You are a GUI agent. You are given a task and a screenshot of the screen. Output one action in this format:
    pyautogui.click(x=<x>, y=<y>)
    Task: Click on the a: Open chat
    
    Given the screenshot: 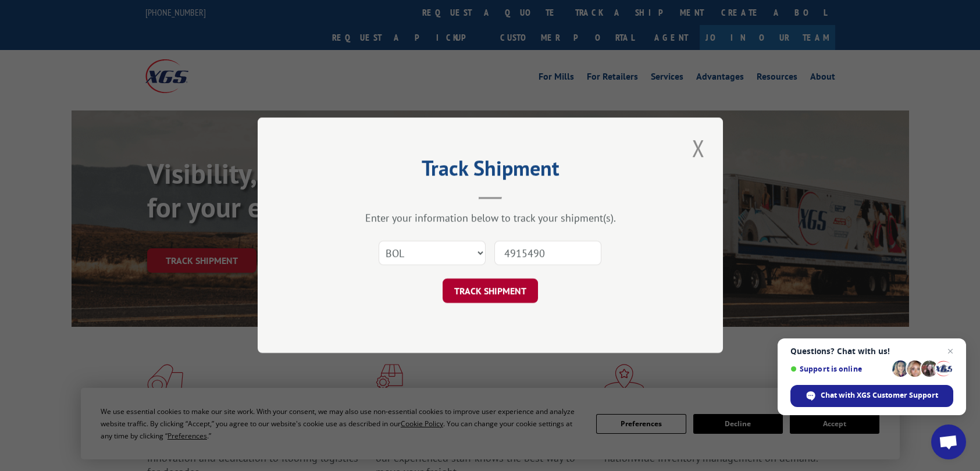 What is the action you would take?
    pyautogui.click(x=949, y=442)
    